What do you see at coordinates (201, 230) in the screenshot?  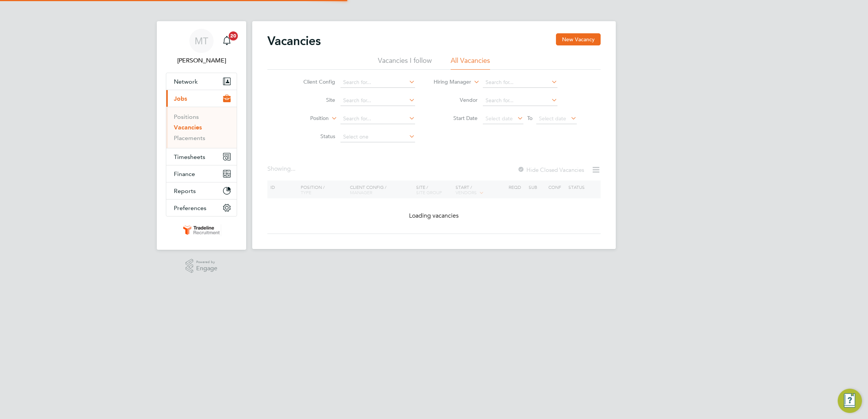 I see `img: tradelinerecruitment-logo-retina.png` at bounding box center [201, 230].